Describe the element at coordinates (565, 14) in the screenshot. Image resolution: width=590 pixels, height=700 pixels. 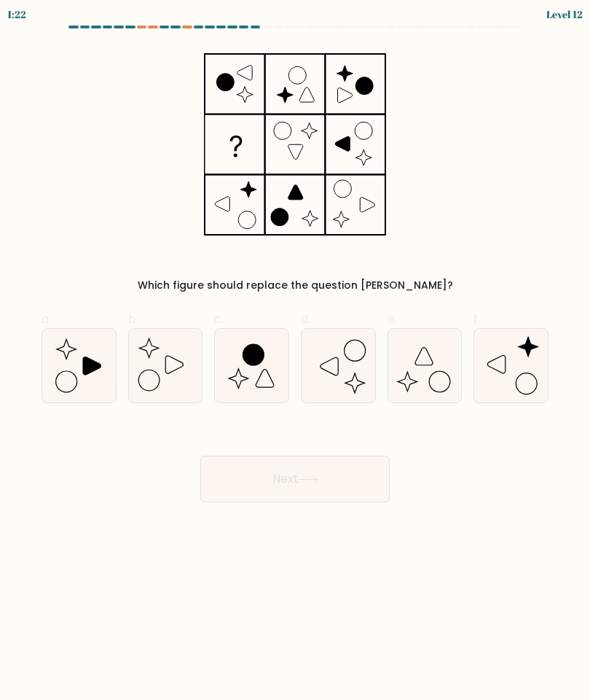
I see `div: Level 12` at that location.